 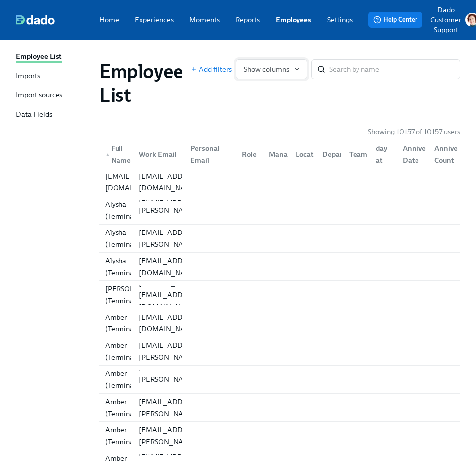 I want to click on a: Imports, so click(x=53, y=76).